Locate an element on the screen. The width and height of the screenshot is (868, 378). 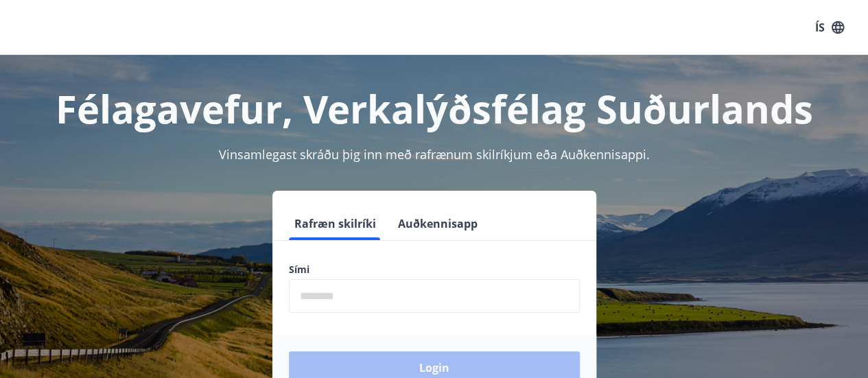
label: Sími is located at coordinates (434, 269).